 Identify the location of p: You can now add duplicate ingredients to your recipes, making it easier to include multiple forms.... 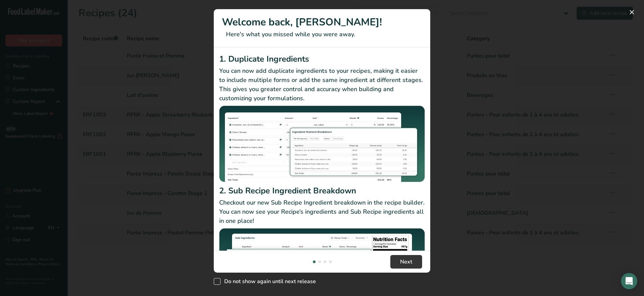
(322, 85).